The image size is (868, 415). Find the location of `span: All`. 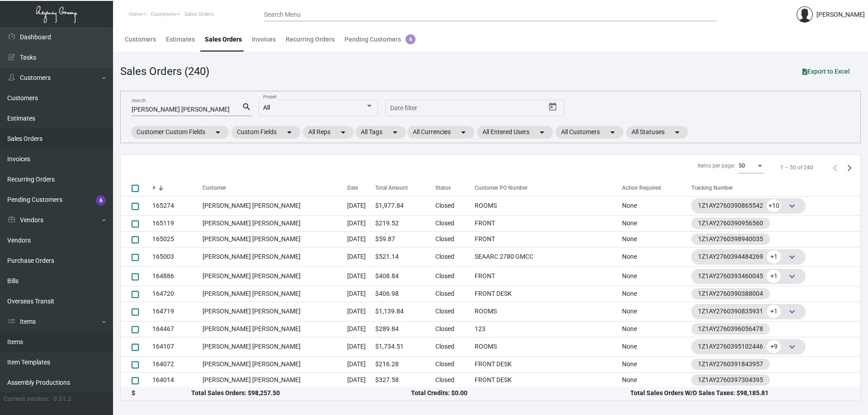

span: All is located at coordinates (266, 107).